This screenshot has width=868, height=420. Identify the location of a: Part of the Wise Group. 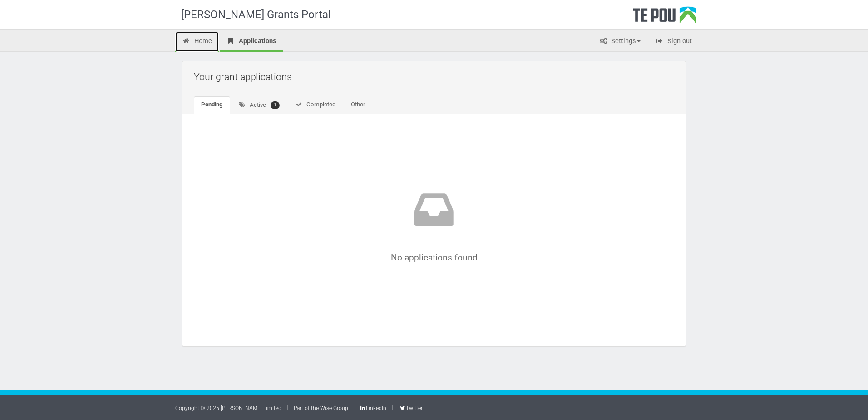
(321, 408).